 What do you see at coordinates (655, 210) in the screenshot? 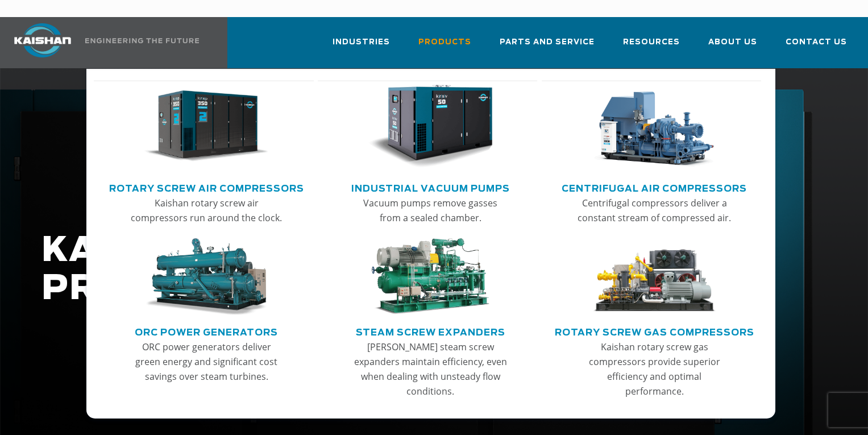
I see `p: Centrifugal compressors deliver a constant stream of compressed air.` at bounding box center [655, 210].